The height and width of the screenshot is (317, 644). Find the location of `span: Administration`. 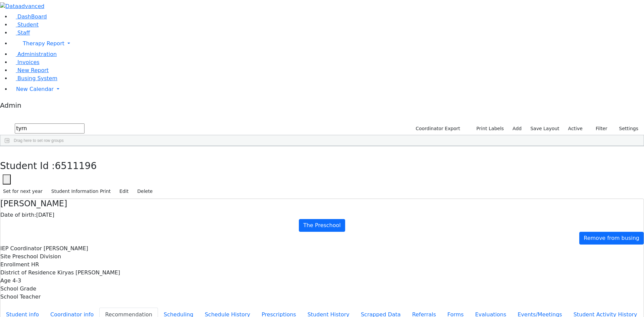

span: Administration is located at coordinates (37, 54).